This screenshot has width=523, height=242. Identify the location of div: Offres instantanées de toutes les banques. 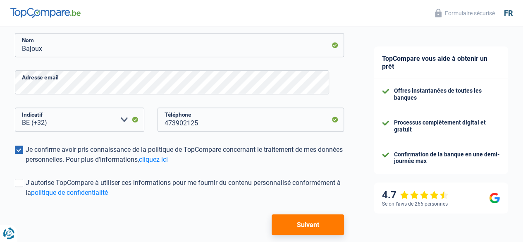
(447, 94).